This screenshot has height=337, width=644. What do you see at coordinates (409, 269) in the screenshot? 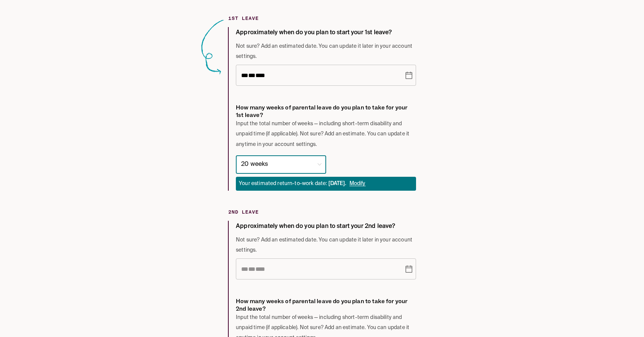
I see `button: Choose date` at bounding box center [409, 269].